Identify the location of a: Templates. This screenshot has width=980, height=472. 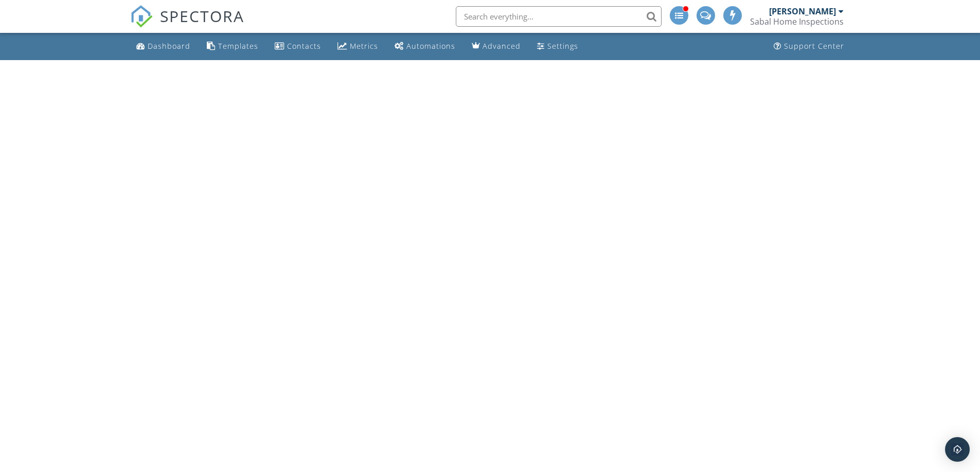
(232, 46).